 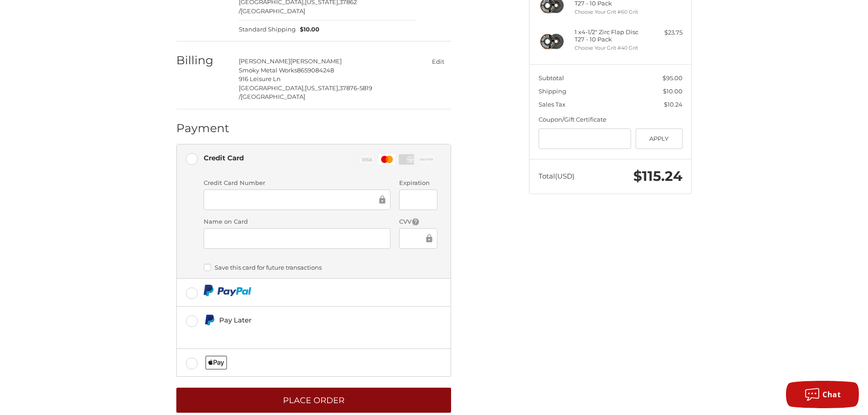 I want to click on img: Pay Later icon, so click(x=209, y=320).